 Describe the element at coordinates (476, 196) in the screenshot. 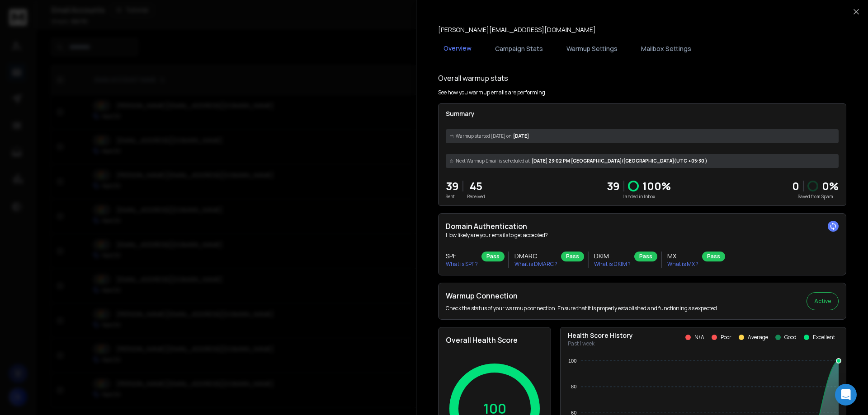

I see `p: Received` at that location.